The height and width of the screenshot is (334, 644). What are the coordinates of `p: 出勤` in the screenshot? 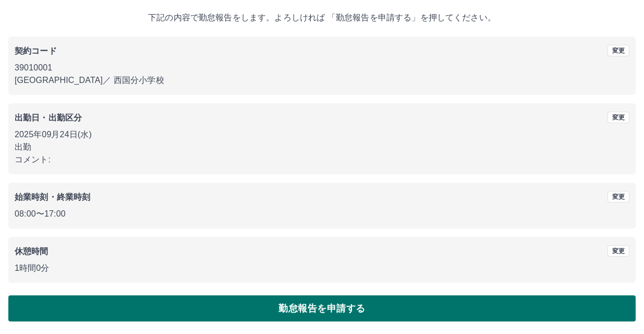 It's located at (322, 147).